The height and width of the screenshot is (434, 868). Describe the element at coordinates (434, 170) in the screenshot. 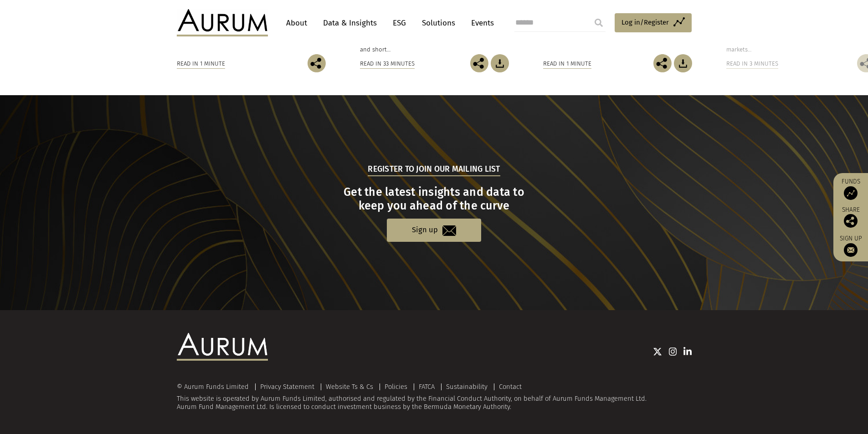

I see `h5: Register to join our mailing list` at that location.